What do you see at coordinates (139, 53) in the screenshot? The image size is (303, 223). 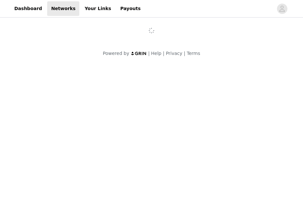 I see `img: logo` at bounding box center [139, 53].